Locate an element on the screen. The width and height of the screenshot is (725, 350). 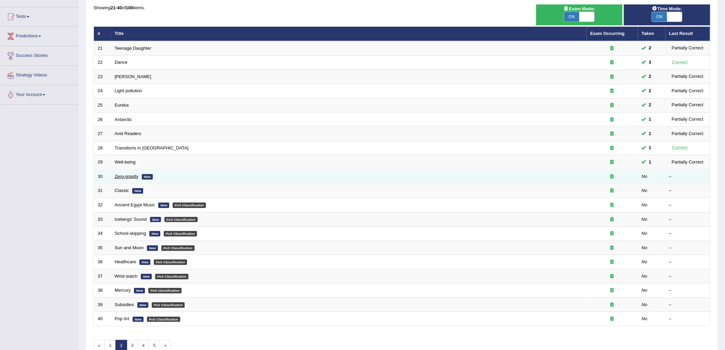
td: 39 is located at coordinates (102, 305).